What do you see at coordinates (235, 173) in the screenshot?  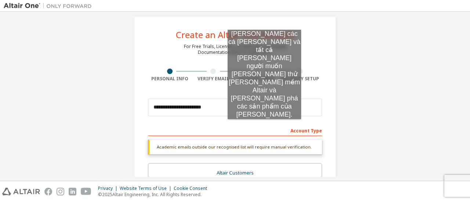 I see `div: Altair Customers` at bounding box center [235, 173].